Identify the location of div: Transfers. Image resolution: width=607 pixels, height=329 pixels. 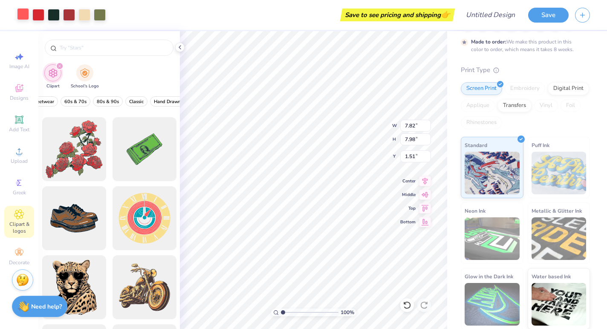
(515, 106).